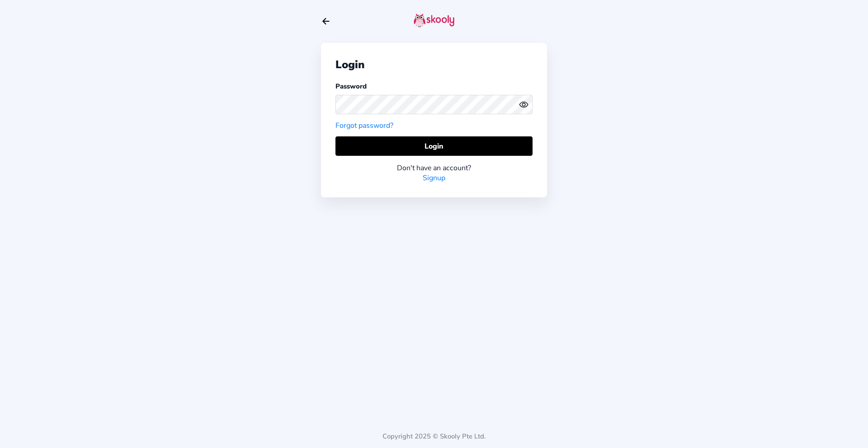 The width and height of the screenshot is (868, 448). Describe the element at coordinates (524, 105) in the screenshot. I see `ion-icon: eye outline` at that location.